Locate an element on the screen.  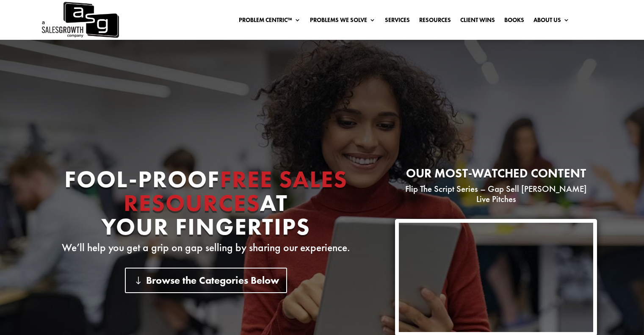
h1: Fool-proof At Your Fingertips is located at coordinates (206, 205).